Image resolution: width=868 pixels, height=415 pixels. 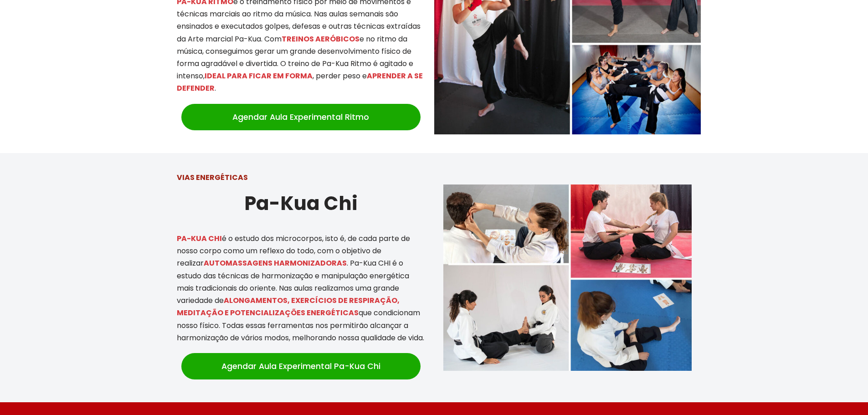 What do you see at coordinates (200, 238) in the screenshot?
I see `mark: PA-KUA CHI` at bounding box center [200, 238].